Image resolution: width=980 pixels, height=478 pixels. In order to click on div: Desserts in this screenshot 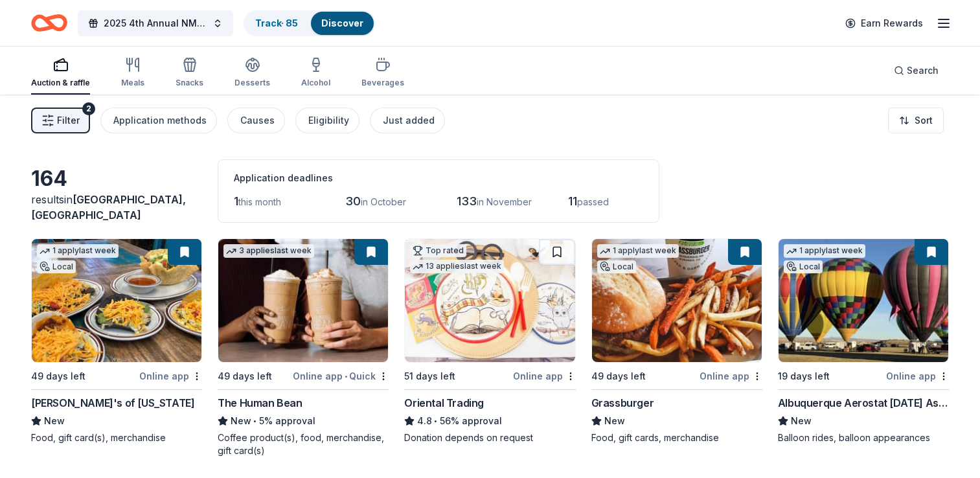, I will do `click(252, 83)`.